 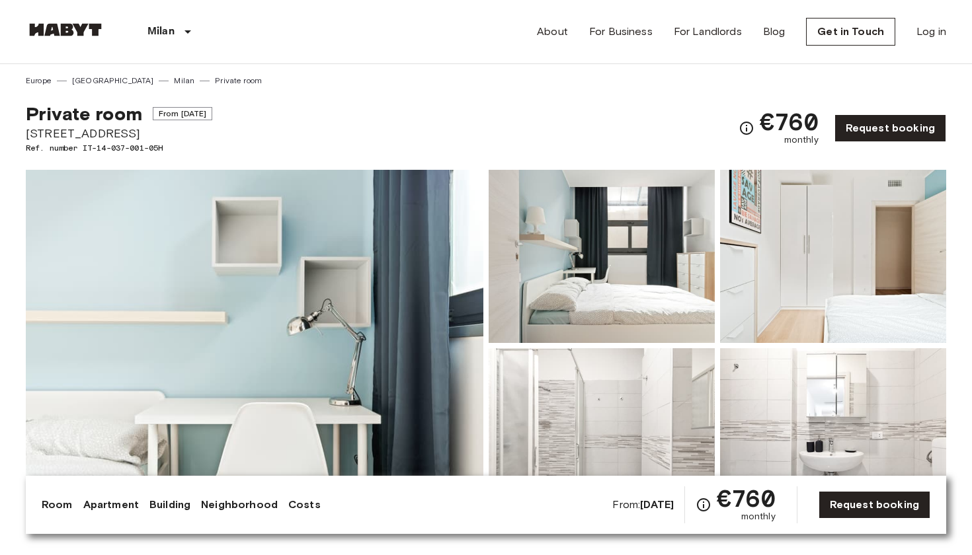 What do you see at coordinates (111, 505) in the screenshot?
I see `a: Apartment` at bounding box center [111, 505].